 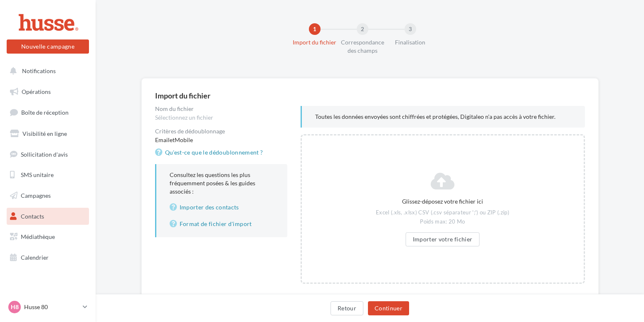 What do you see at coordinates (48, 258) in the screenshot?
I see `a: Calendrier` at bounding box center [48, 258].